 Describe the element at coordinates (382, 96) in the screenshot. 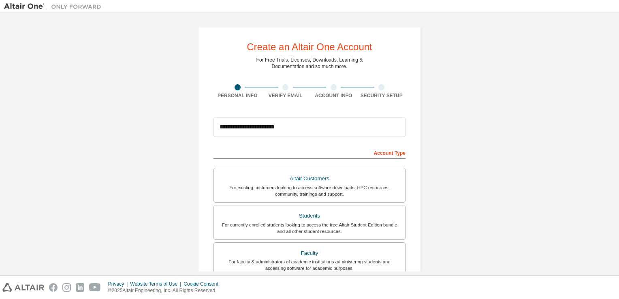

I see `div: Security Setup` at that location.